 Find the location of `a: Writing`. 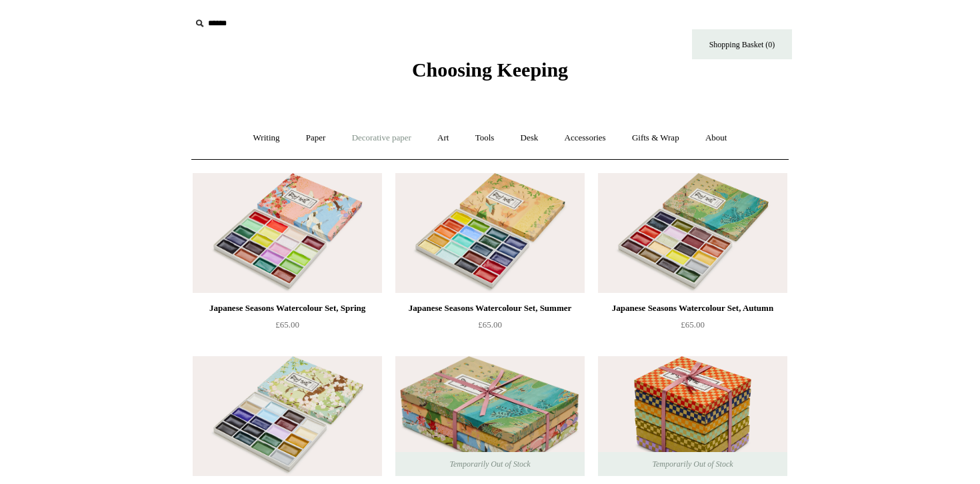

a: Writing is located at coordinates (267, 138).